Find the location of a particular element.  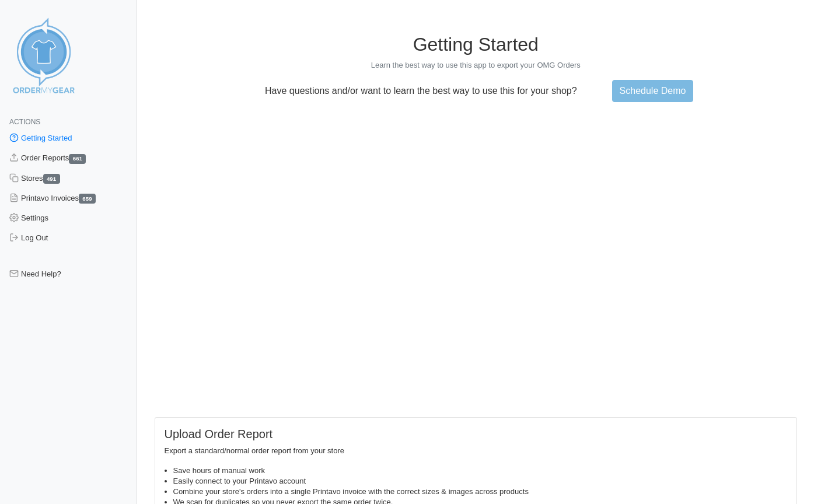

li: Save hours of manual work is located at coordinates (480, 471).